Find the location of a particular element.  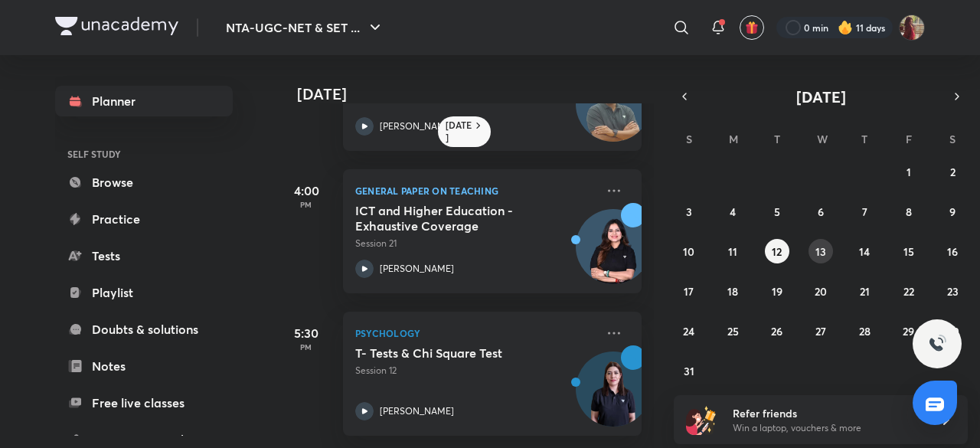

abbr: August 18, 2025 is located at coordinates (733, 291).